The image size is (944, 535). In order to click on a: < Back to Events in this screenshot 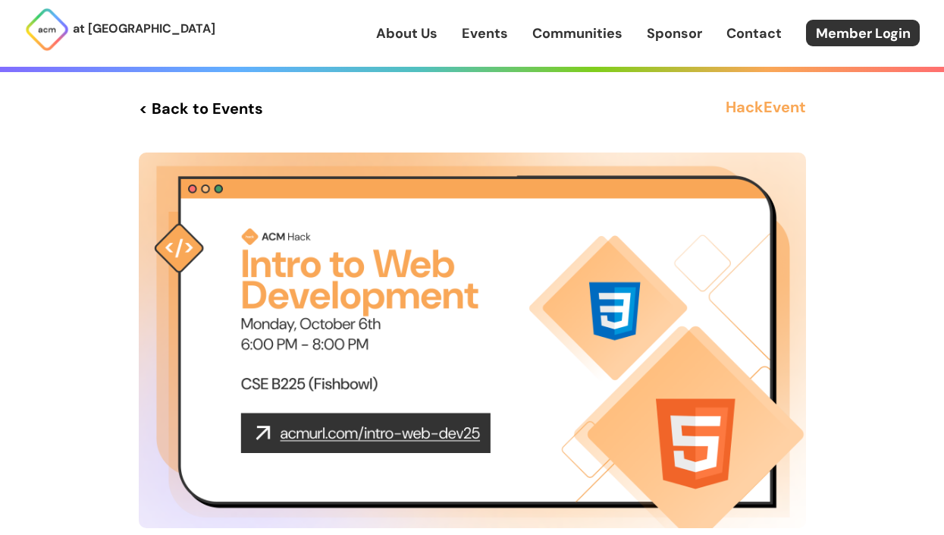, I will do `click(201, 108)`.